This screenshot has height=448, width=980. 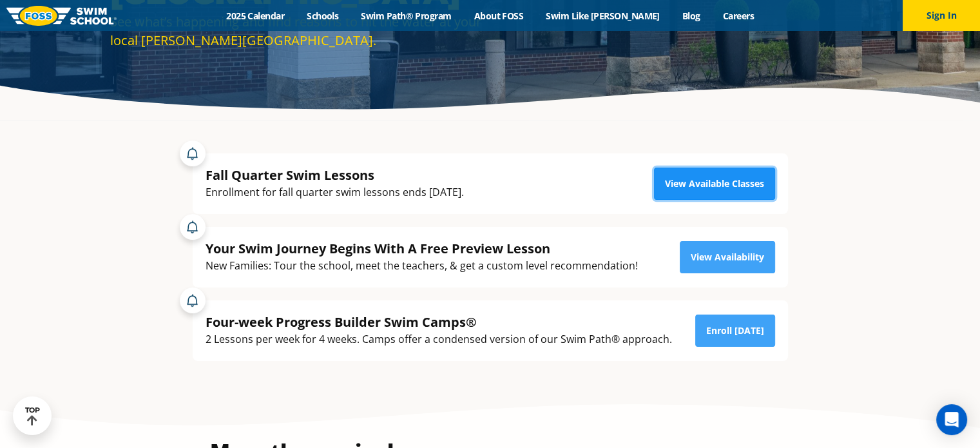 What do you see at coordinates (421, 248) in the screenshot?
I see `div: Your Swim Journey Begins With A Free Preview Lesson` at bounding box center [421, 248].